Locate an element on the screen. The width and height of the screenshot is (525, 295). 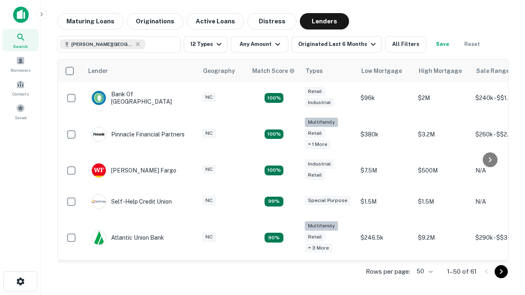
th: Geography is located at coordinates (223, 71).